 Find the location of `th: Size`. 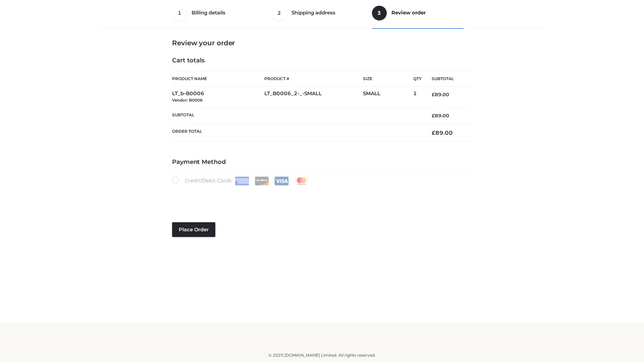

th: Size is located at coordinates (387, 79).